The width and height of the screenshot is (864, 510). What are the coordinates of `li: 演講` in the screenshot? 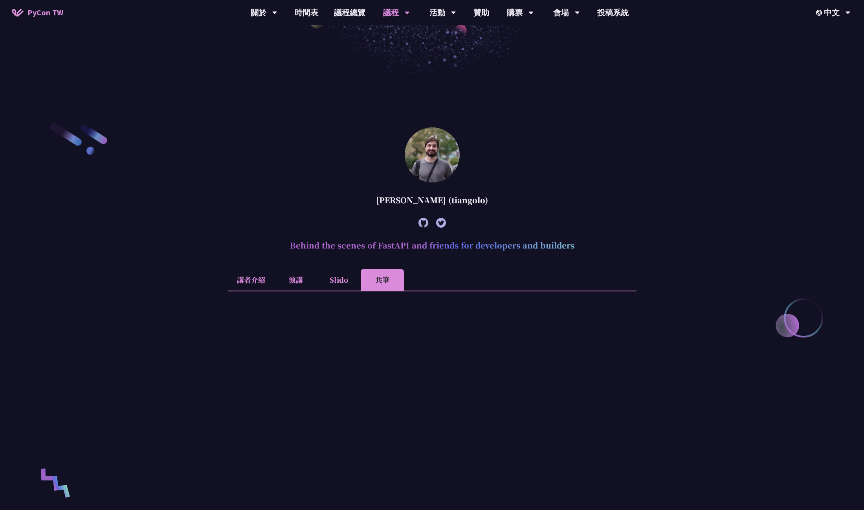 It's located at (296, 279).